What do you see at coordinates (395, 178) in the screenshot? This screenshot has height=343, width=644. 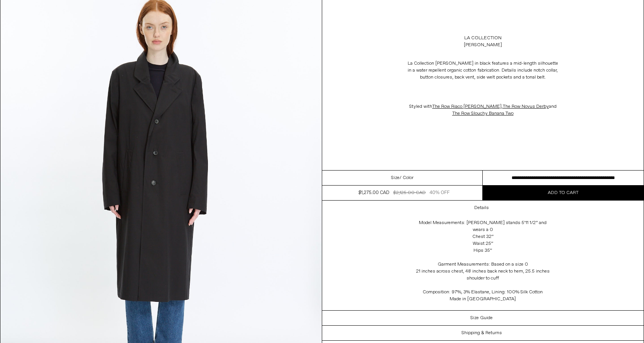 I see `span: Size` at bounding box center [395, 178].